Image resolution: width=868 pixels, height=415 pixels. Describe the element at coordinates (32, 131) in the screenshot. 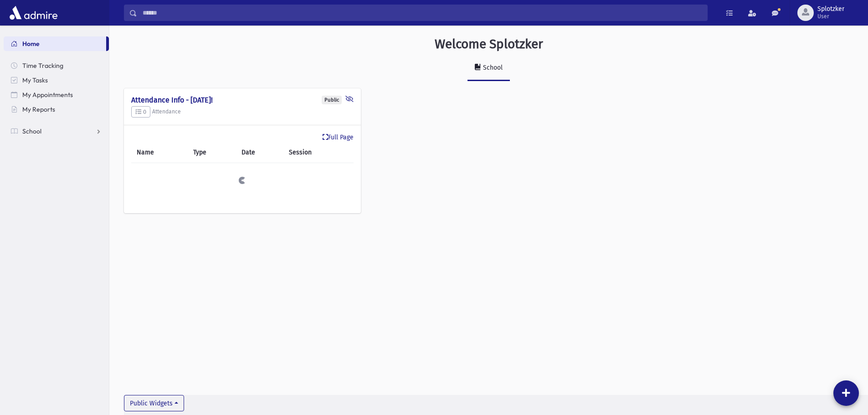

I see `span: School` at that location.